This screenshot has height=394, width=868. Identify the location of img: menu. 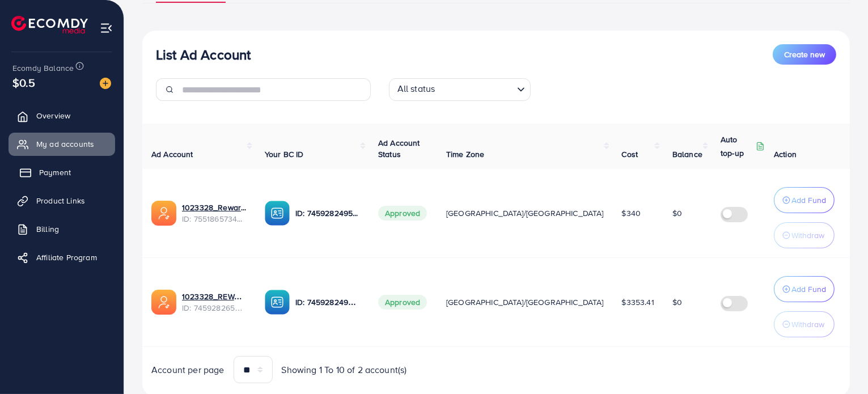
(106, 28).